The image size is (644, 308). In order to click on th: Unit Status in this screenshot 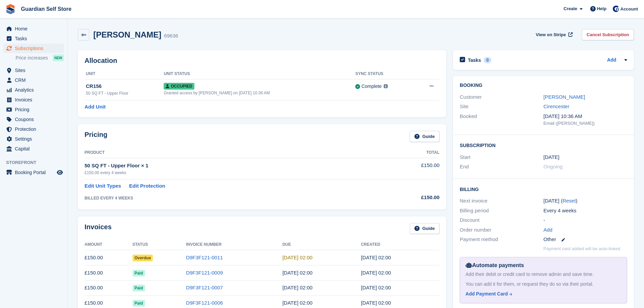, I will do `click(259, 74)`.